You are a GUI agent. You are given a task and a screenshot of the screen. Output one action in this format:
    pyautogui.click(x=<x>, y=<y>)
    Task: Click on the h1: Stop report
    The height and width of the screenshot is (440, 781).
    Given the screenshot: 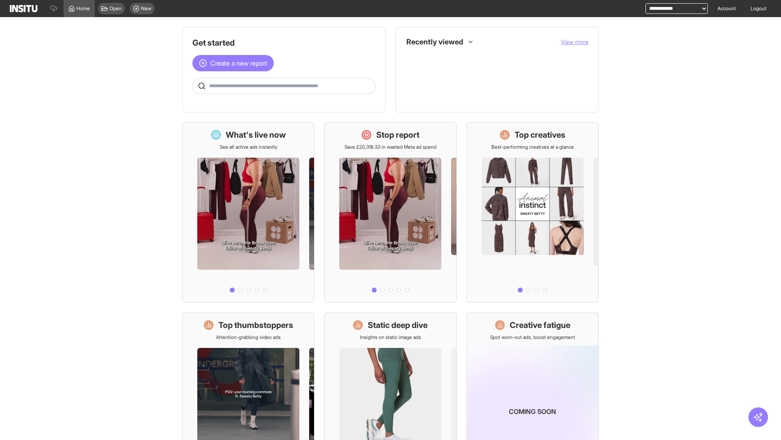 What is the action you would take?
    pyautogui.click(x=398, y=135)
    